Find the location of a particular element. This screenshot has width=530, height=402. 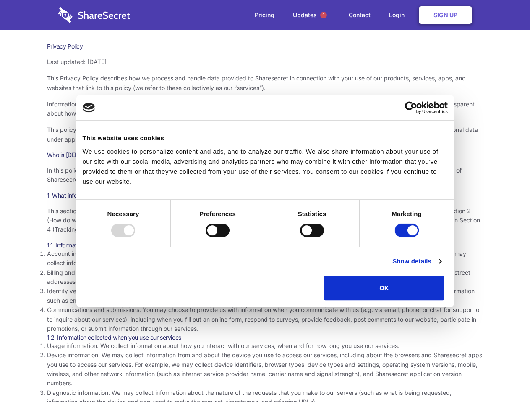

strong: Necessary is located at coordinates (123, 214).